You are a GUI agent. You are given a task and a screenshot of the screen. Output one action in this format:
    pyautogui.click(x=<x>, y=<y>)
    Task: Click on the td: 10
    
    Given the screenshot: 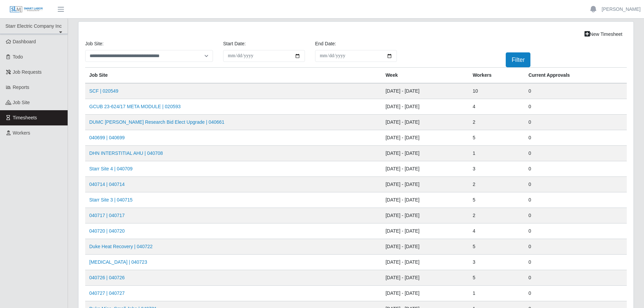 What is the action you would take?
    pyautogui.click(x=496, y=91)
    